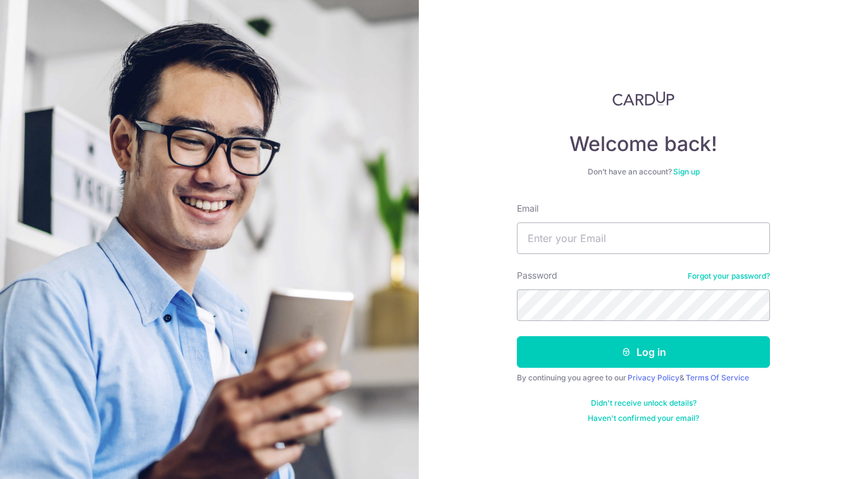 This screenshot has height=479, width=868. Describe the element at coordinates (729, 276) in the screenshot. I see `a: Forgot your password?` at that location.